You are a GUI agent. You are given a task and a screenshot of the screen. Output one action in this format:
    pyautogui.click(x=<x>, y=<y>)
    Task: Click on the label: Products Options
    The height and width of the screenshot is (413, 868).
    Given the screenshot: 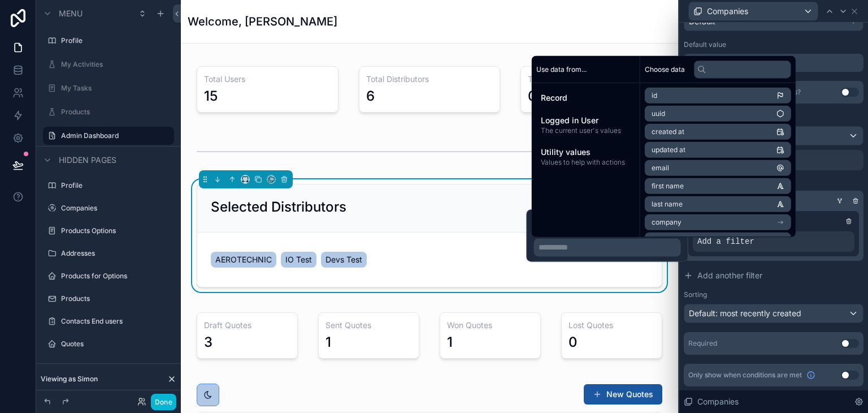 What is the action you would take?
    pyautogui.click(x=116, y=231)
    